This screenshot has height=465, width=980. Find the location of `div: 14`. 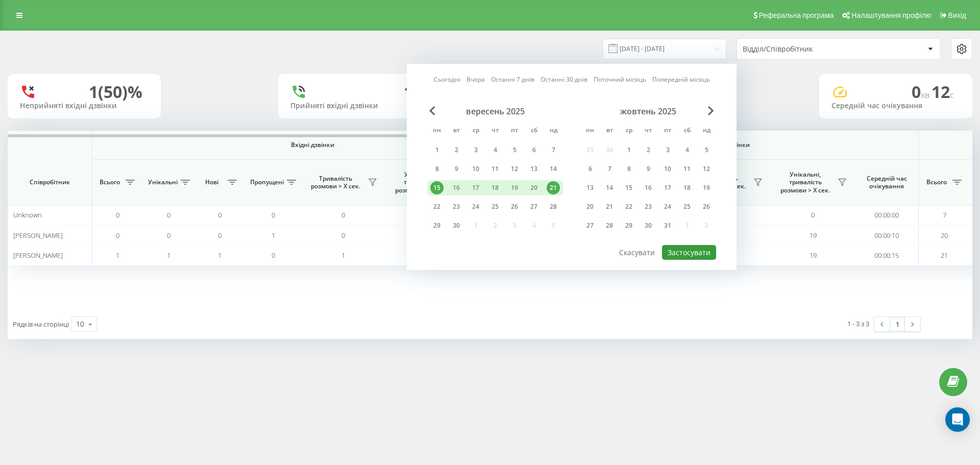

div: 14 is located at coordinates (553, 169).